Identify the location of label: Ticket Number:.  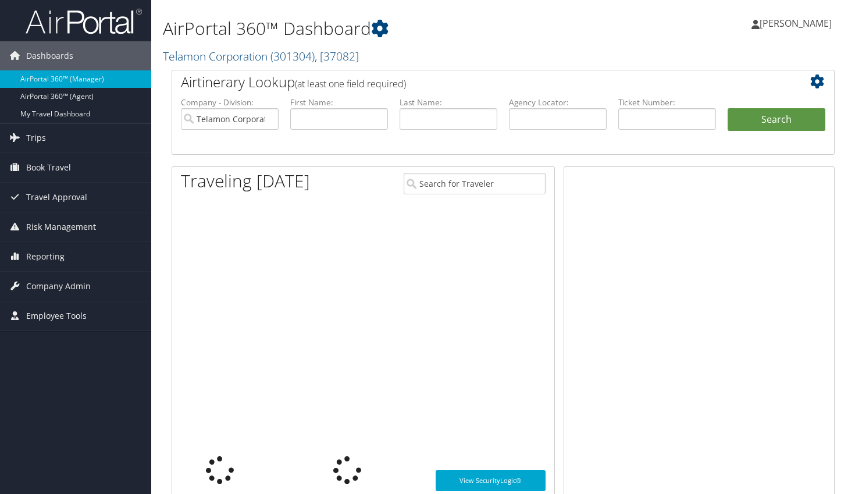
(667, 102).